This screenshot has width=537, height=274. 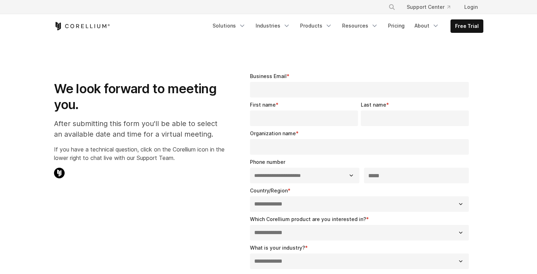 What do you see at coordinates (471, 7) in the screenshot?
I see `a: Login` at bounding box center [471, 7].